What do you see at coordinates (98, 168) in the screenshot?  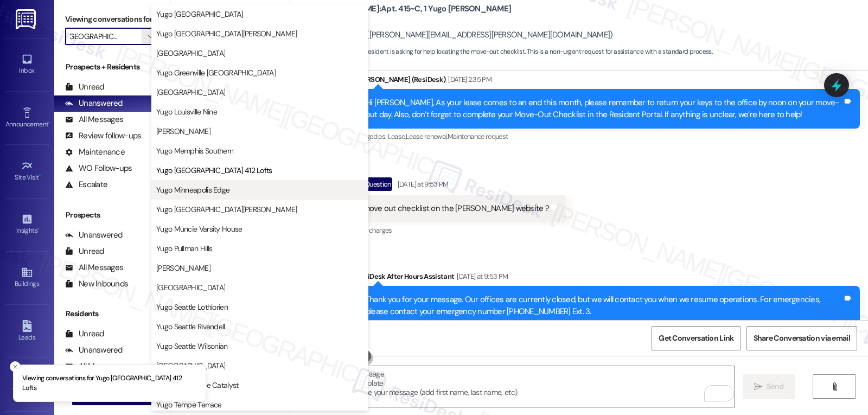 I see `div: WO Follow-ups` at bounding box center [98, 168].